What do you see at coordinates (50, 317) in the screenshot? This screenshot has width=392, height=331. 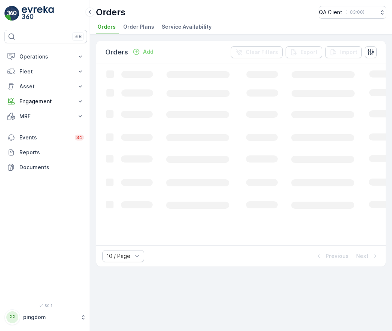 I see `p: pingdom` at bounding box center [50, 317].